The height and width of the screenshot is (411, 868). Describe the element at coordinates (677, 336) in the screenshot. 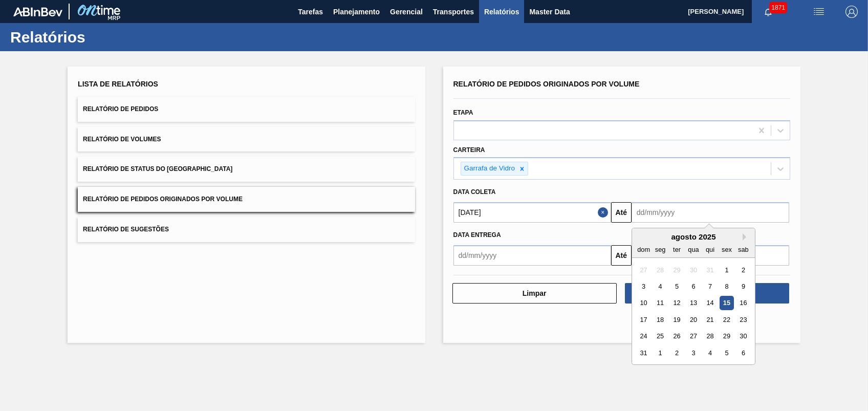

I see `div: Choose terça-feira, 26 de agosto de 2025` at that location.